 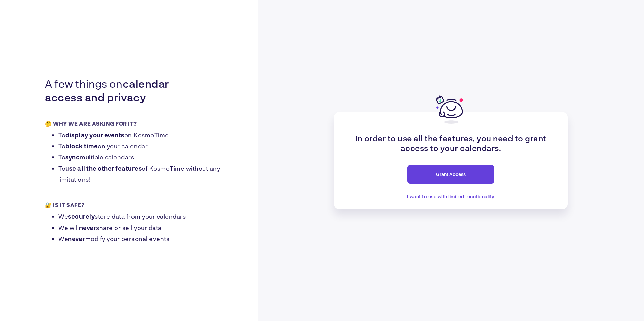 I want to click on li: To of KosmoTime without any limitations!, so click(x=142, y=174).